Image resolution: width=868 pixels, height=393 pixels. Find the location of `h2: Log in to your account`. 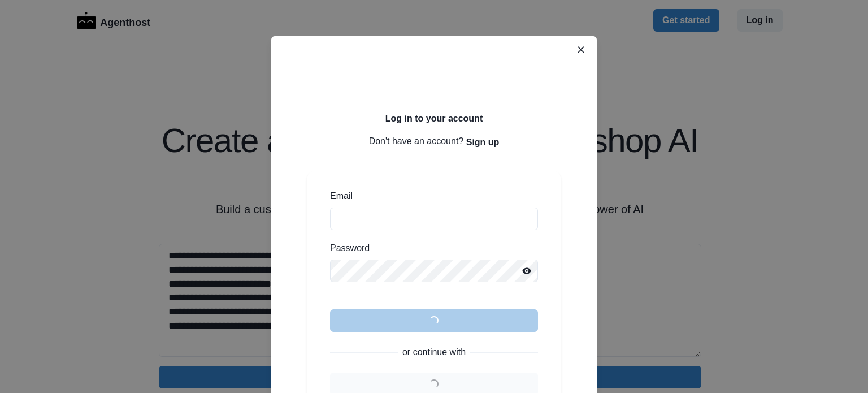

h2: Log in to your account is located at coordinates (434, 118).